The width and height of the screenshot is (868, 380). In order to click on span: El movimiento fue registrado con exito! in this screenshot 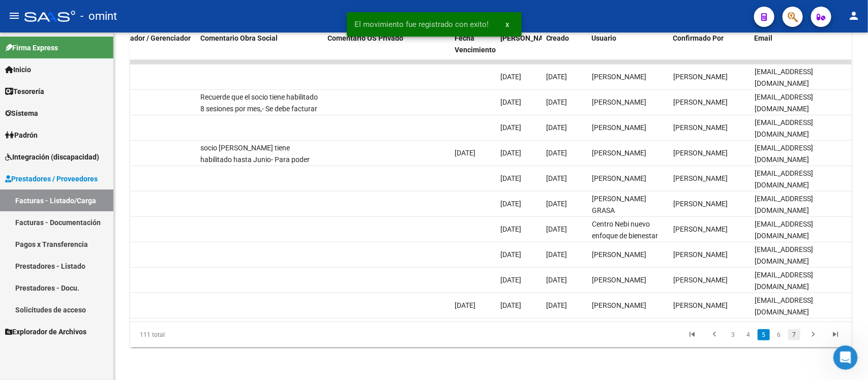, I will do `click(422, 24)`.